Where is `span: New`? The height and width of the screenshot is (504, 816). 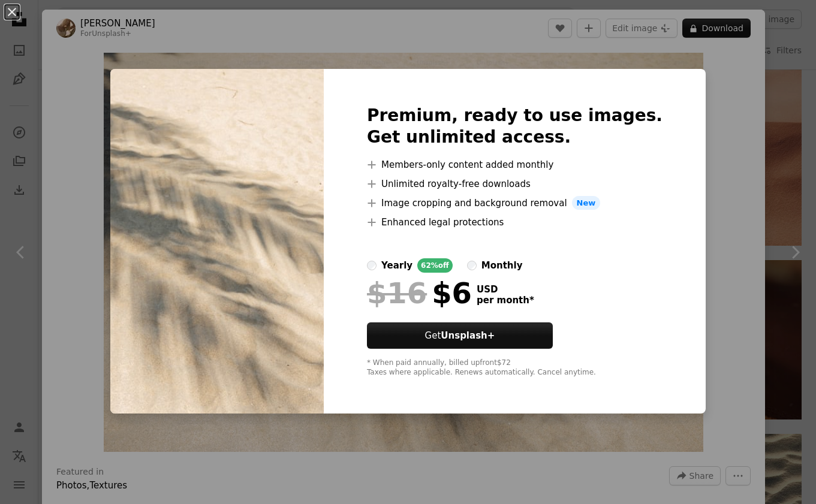
span: New is located at coordinates (586, 203).